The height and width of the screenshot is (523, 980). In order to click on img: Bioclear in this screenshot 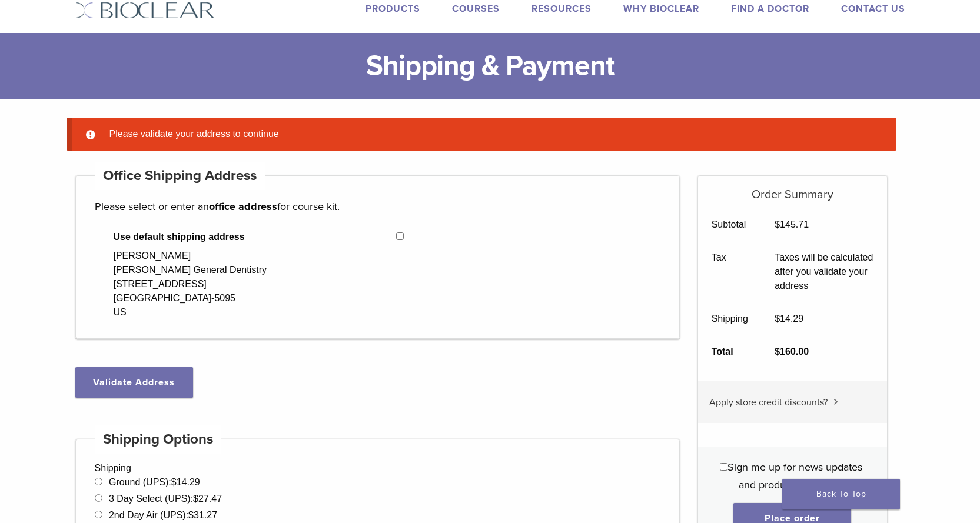, I will do `click(145, 10)`.